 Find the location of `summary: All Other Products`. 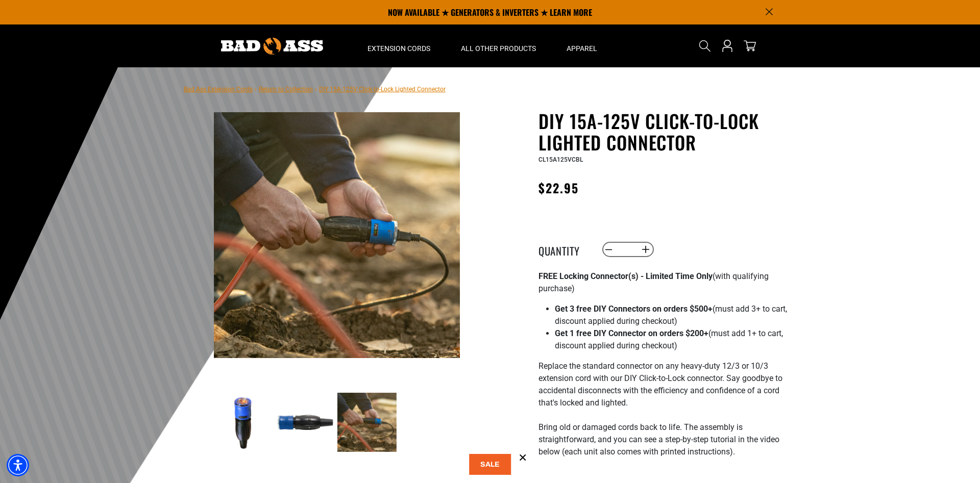

summary: All Other Products is located at coordinates (498, 46).